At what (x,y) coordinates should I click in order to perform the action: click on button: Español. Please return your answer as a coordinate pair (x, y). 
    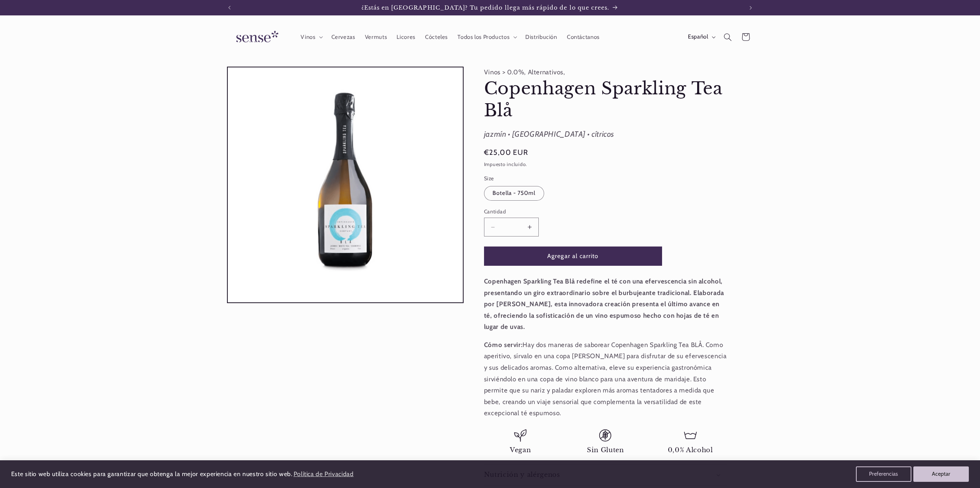
    Looking at the image, I should click on (701, 37).